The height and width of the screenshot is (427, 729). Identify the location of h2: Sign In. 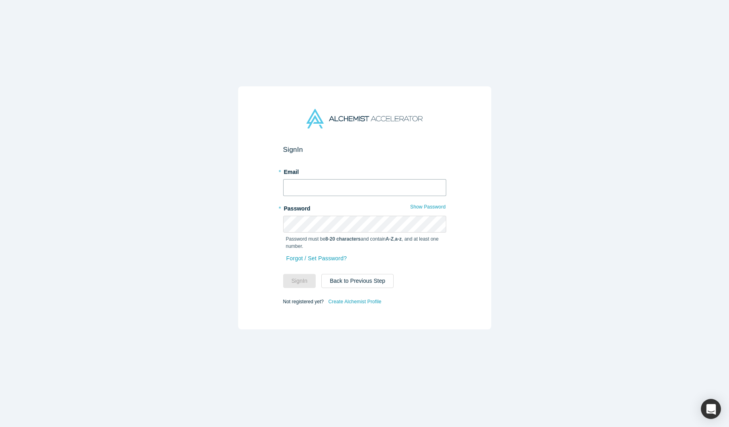
(365, 149).